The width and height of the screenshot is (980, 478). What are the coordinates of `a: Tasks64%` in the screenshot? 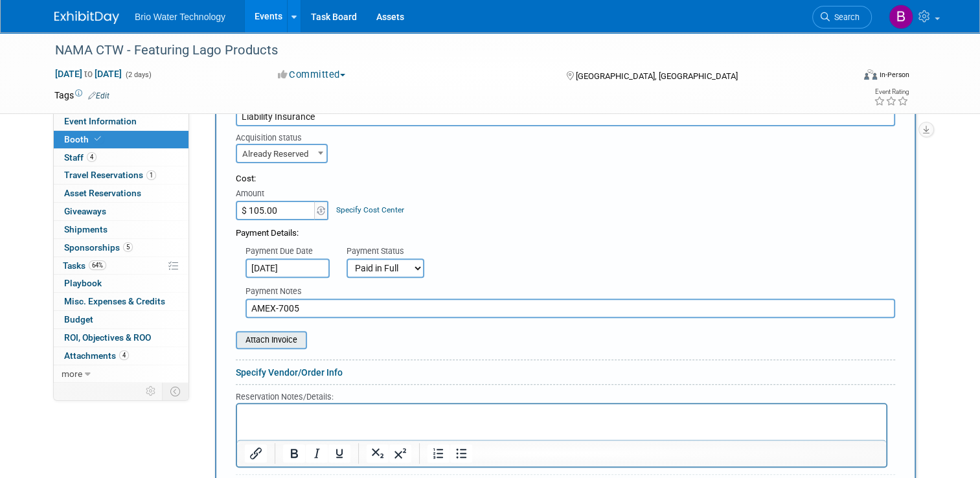 It's located at (121, 266).